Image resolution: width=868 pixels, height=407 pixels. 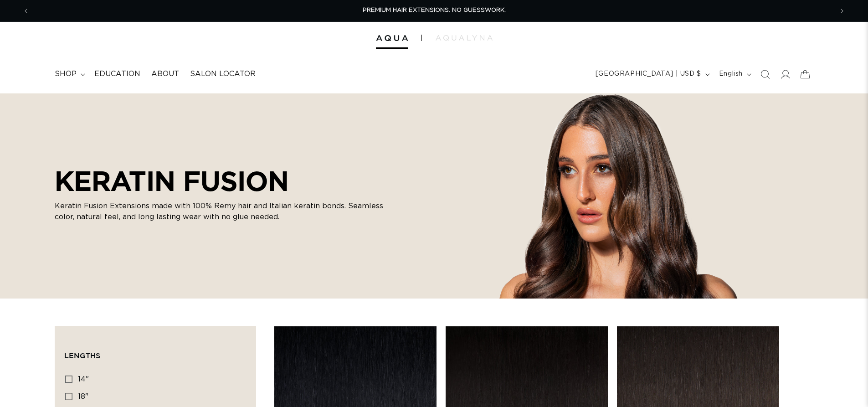 What do you see at coordinates (165, 74) in the screenshot?
I see `a: About` at bounding box center [165, 74].